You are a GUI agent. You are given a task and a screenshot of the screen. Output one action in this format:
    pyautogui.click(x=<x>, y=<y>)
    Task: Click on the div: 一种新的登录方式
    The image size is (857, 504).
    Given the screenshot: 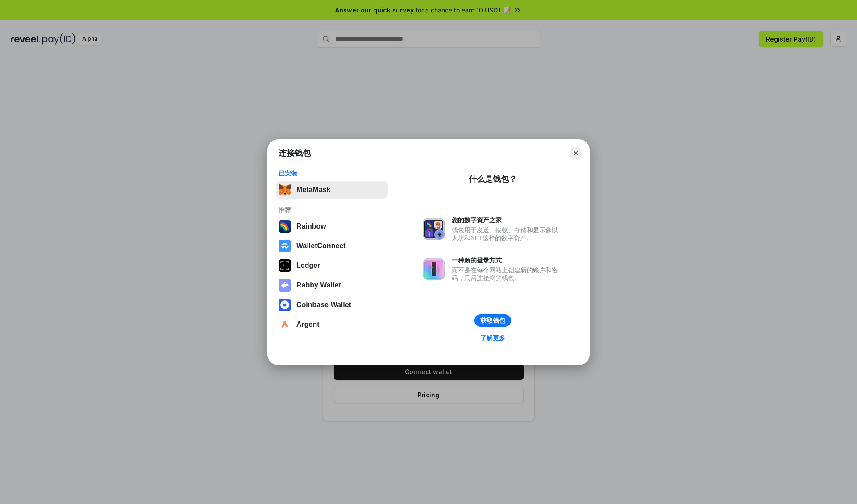 What is the action you would take?
    pyautogui.click(x=507, y=260)
    